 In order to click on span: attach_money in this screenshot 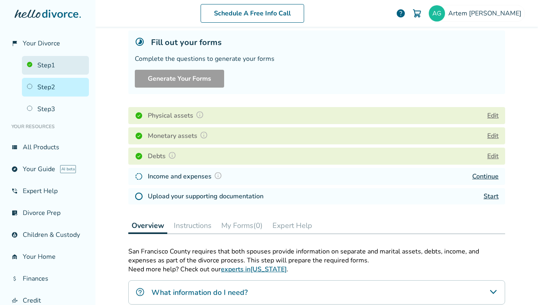, I will do `click(15, 279)`.